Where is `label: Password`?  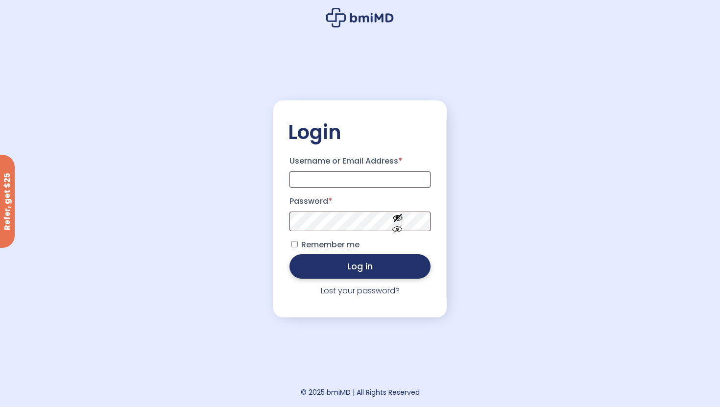 label: Password is located at coordinates (360, 201).